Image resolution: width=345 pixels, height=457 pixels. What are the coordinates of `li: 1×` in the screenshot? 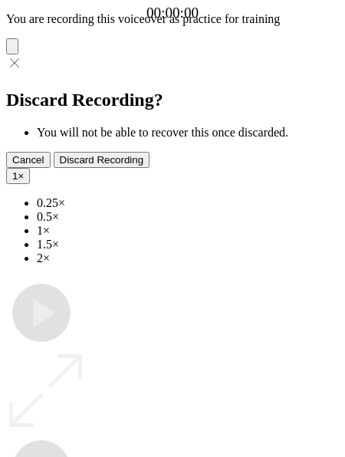 It's located at (188, 231).